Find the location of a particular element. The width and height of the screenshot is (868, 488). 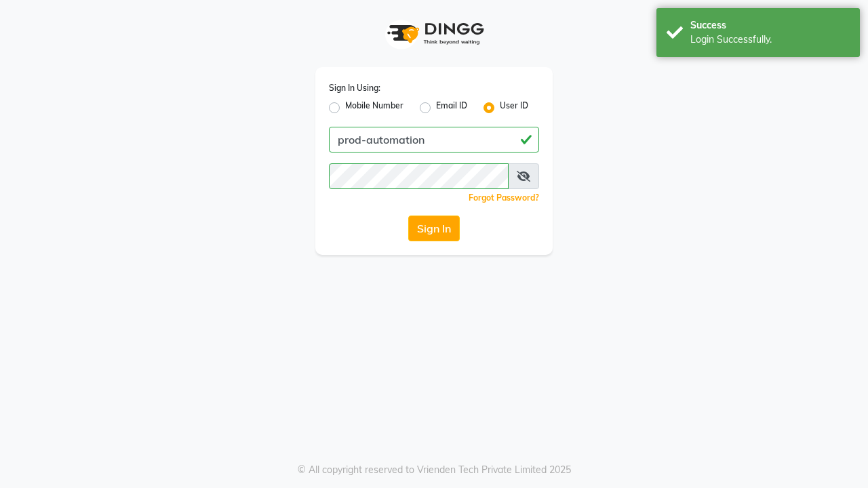

a: Forgot Password? is located at coordinates (504, 197).